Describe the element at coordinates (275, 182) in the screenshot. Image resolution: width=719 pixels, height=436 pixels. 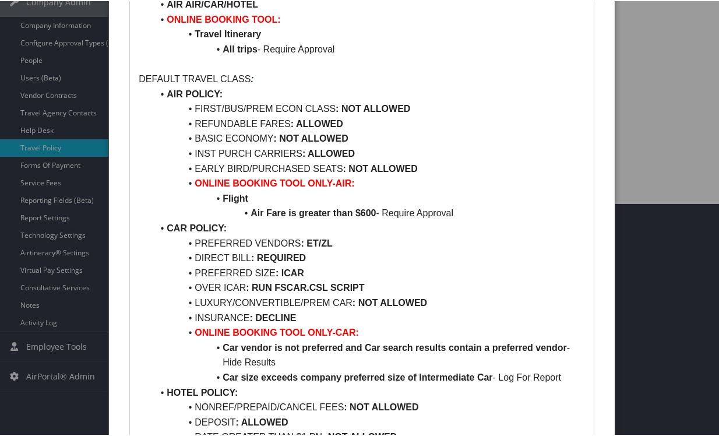
I see `strong: ONLINE BOOKING TOOL ONLY-AIR:` at that location.